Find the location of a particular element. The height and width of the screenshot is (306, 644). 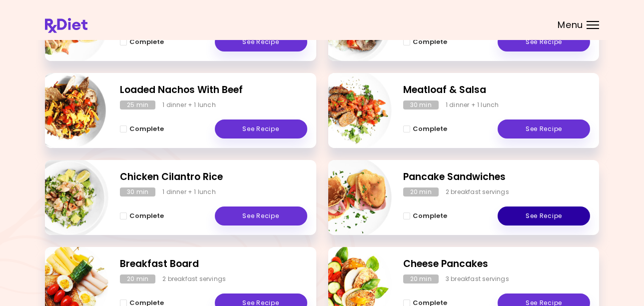

button: Complete - Chicken Cilantro Rice is located at coordinates (142, 216).